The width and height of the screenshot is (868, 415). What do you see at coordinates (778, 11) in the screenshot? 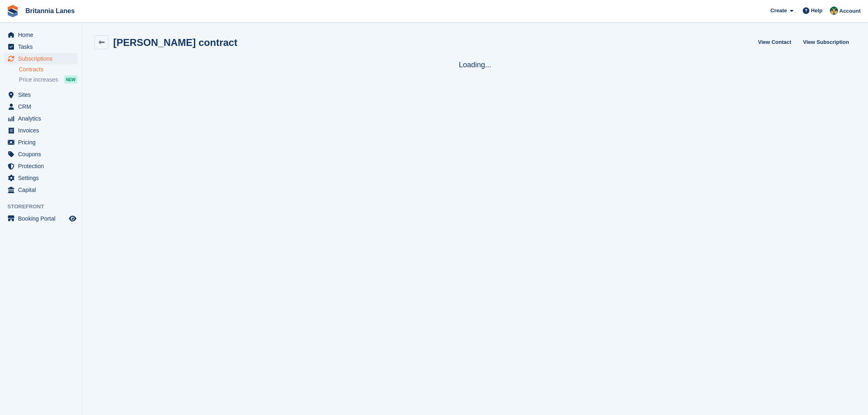
I see `span: Create` at bounding box center [778, 11].